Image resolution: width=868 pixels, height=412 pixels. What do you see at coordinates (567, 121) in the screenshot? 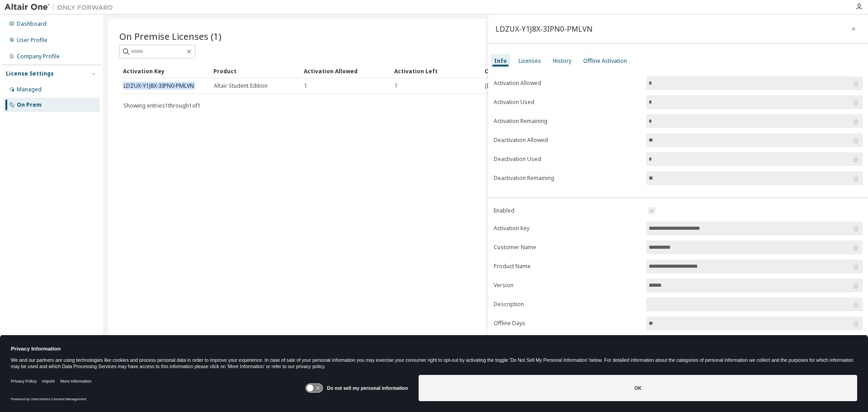
I see `label: Activation Remaining` at bounding box center [567, 121].